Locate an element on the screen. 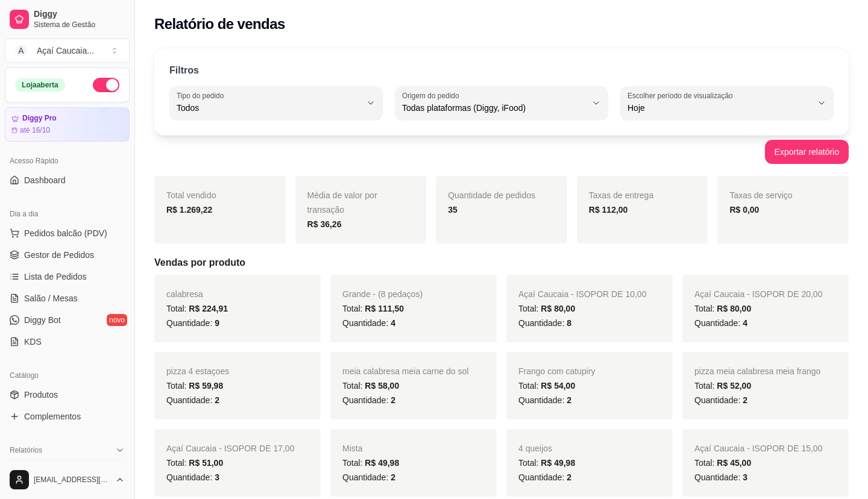  span: Gestor de Pedidos is located at coordinates (59, 255).